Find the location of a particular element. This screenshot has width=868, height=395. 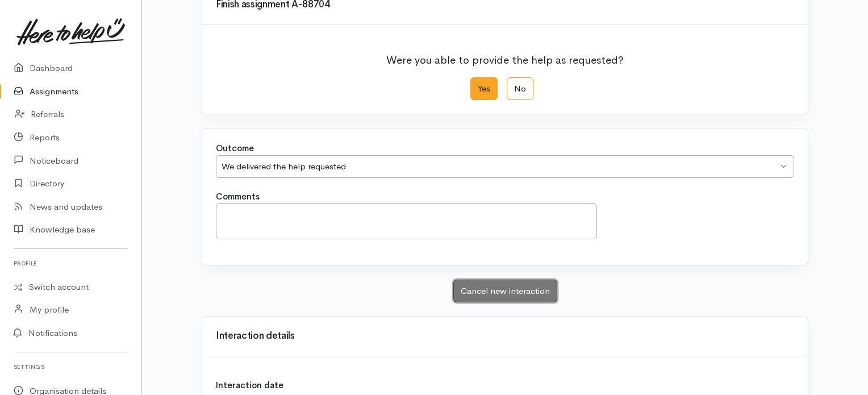

label: Comments is located at coordinates (238, 196).